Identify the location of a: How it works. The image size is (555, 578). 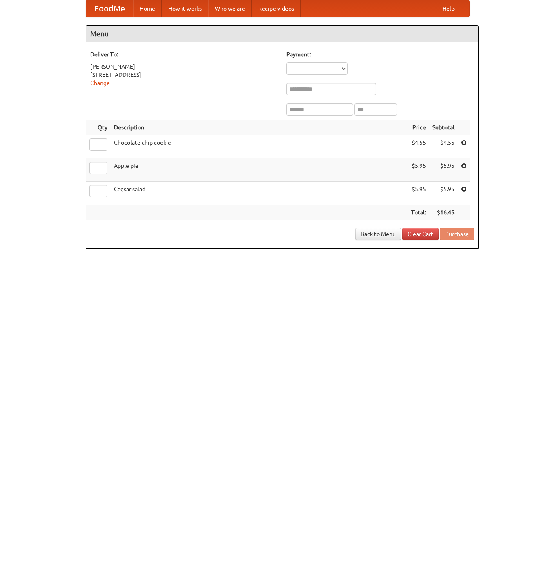
(185, 9).